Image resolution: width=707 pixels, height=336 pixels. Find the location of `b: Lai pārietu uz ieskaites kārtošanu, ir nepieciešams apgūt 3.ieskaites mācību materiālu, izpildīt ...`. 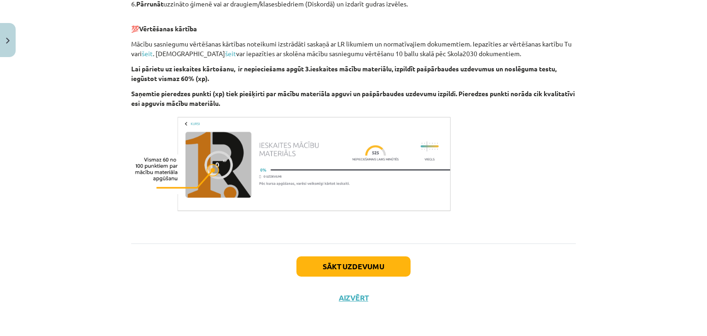

b: Lai pārietu uz ieskaites kārtošanu, ir nepieciešams apgūt 3.ieskaites mācību materiālu, izpildīt ... is located at coordinates (344, 73).